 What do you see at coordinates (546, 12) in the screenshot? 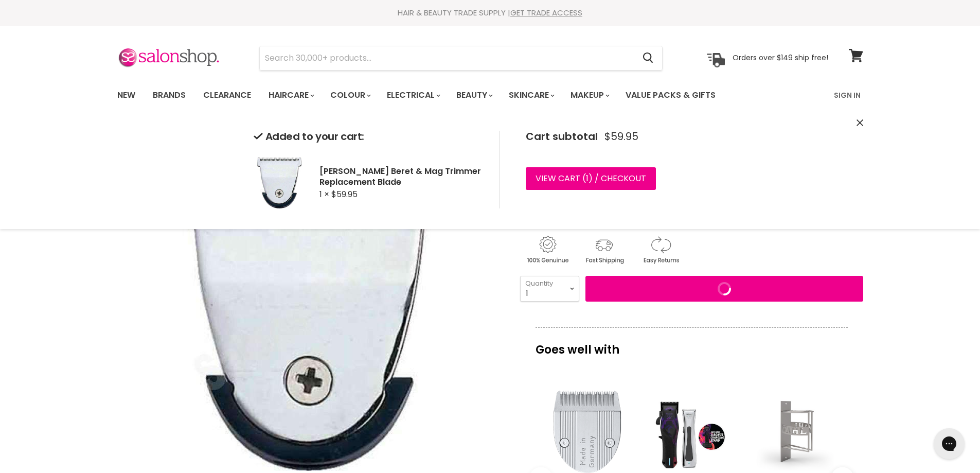
I see `a: GET TRADE ACCESS` at bounding box center [546, 12].